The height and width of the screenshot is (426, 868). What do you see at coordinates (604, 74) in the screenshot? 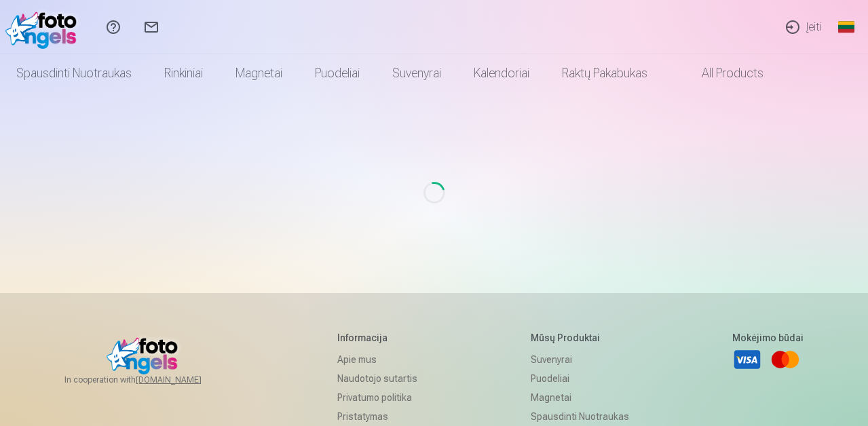
I see `a: Raktų pakabukas` at bounding box center [604, 74].